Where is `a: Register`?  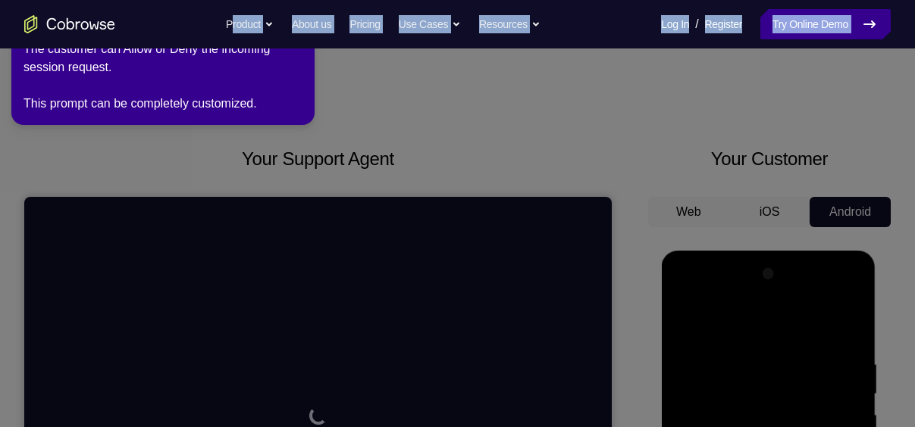 a: Register is located at coordinates (723, 24).